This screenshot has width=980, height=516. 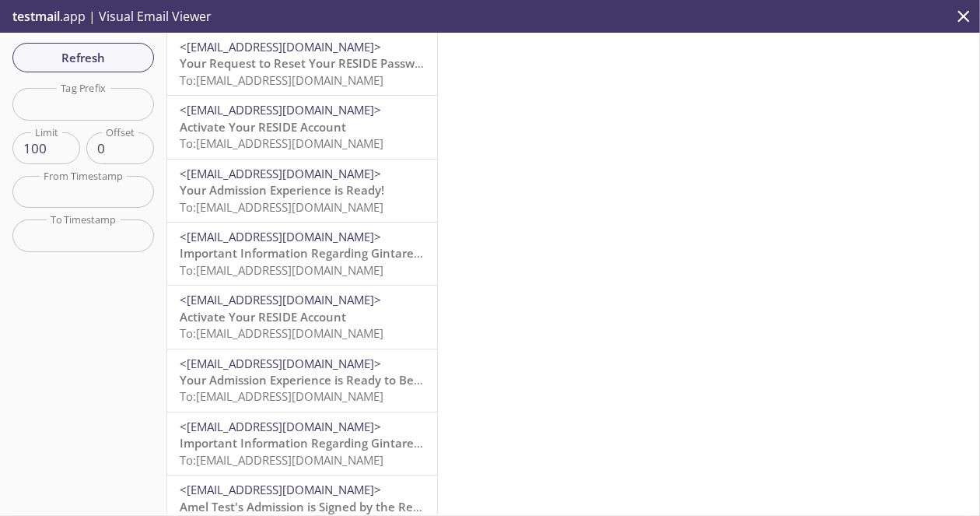 What do you see at coordinates (314, 506) in the screenshot?
I see `span: Amel Test's Admission is Signed by the Resident` at bounding box center [314, 506].